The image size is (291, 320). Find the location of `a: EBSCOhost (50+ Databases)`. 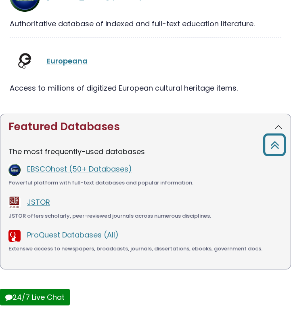

a: EBSCOhost (50+ Databases) is located at coordinates (80, 168).